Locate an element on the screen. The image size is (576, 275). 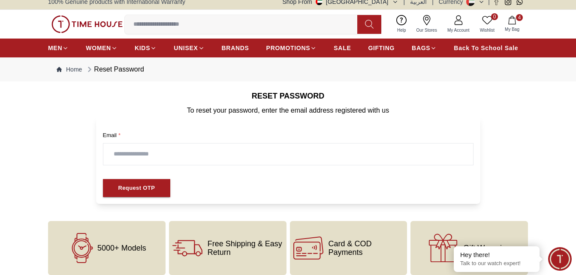
div: Chat Widget is located at coordinates (560, 259).